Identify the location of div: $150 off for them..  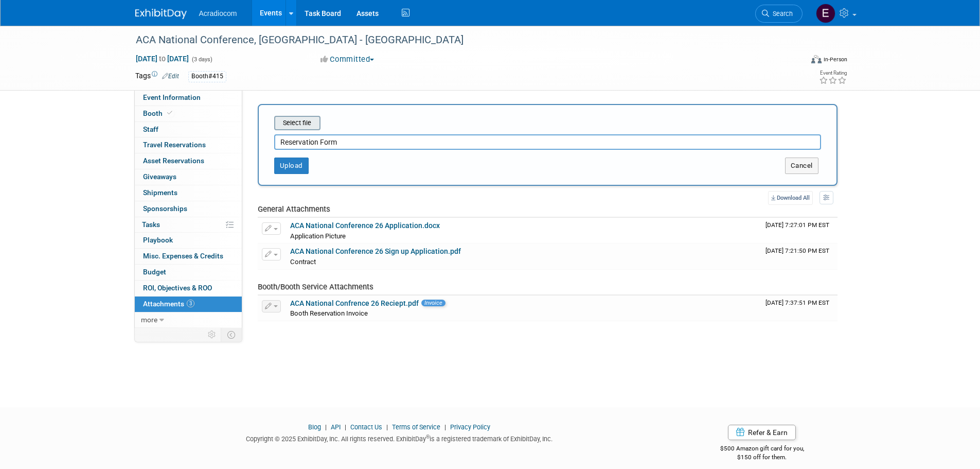
(762, 457).